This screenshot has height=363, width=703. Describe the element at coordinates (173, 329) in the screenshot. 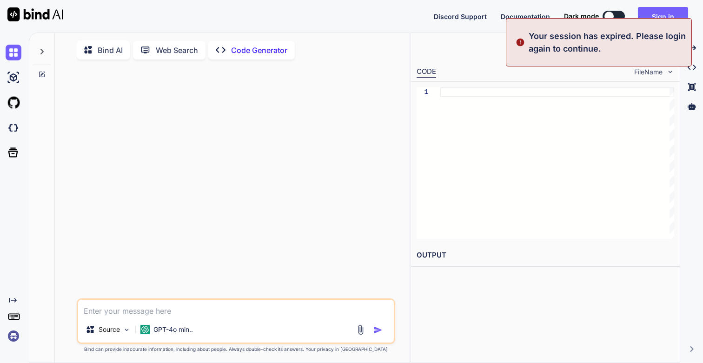

I see `p: GPT-4o min..` at that location.